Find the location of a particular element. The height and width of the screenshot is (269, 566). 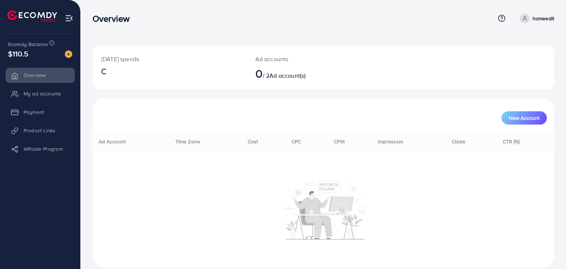

button: New Account is located at coordinates (524, 118).